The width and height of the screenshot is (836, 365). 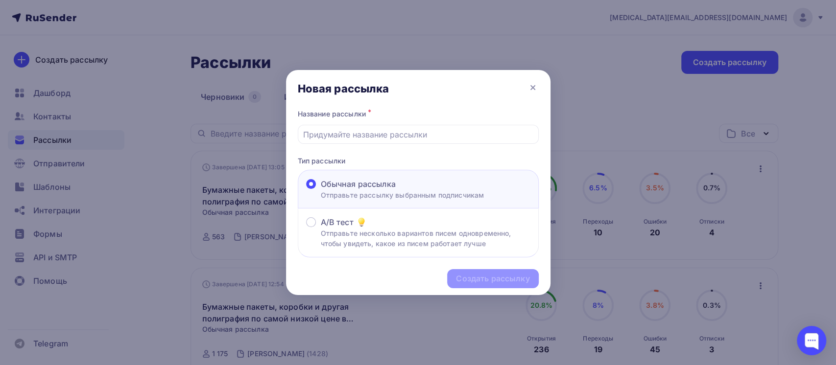 What do you see at coordinates (418, 114) in the screenshot?
I see `div: Название рассылки` at bounding box center [418, 114].